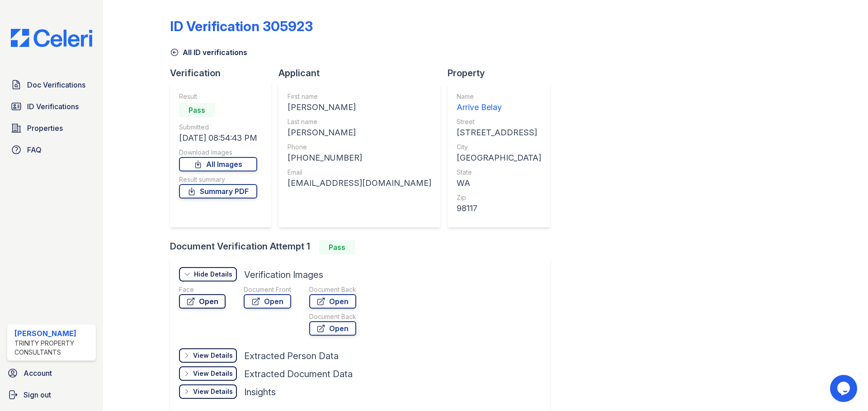 The height and width of the screenshot is (411, 868). What do you see at coordinates (52, 395) in the screenshot?
I see `button: Sign out` at bounding box center [52, 395].